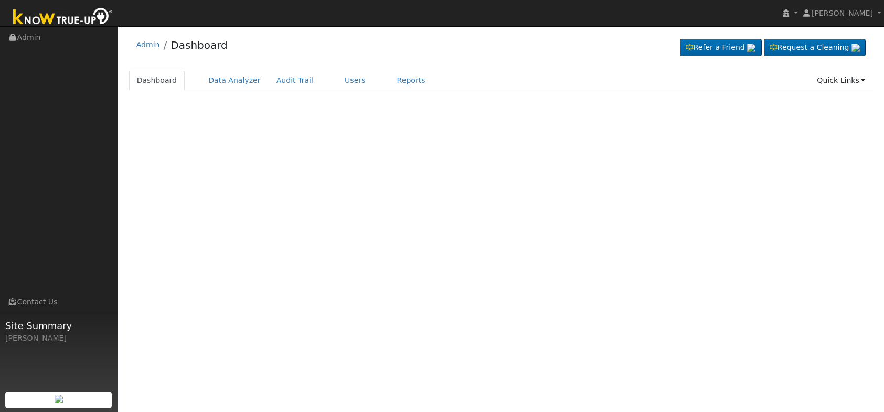 The width and height of the screenshot is (884, 412). I want to click on a: Users, so click(355, 80).